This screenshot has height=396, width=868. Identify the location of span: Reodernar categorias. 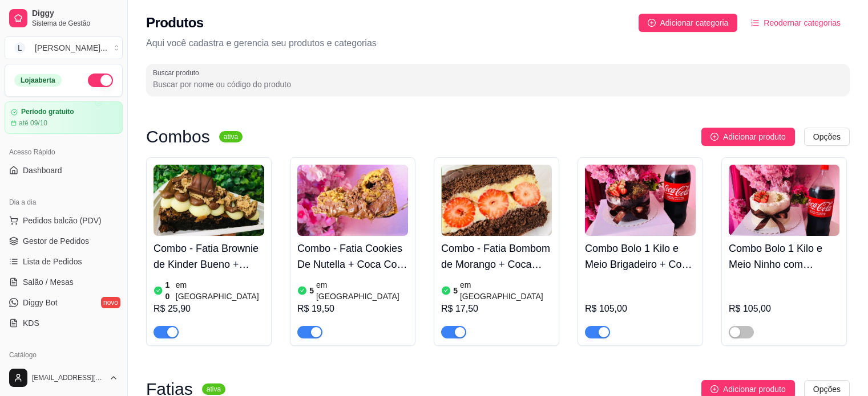
(802, 23).